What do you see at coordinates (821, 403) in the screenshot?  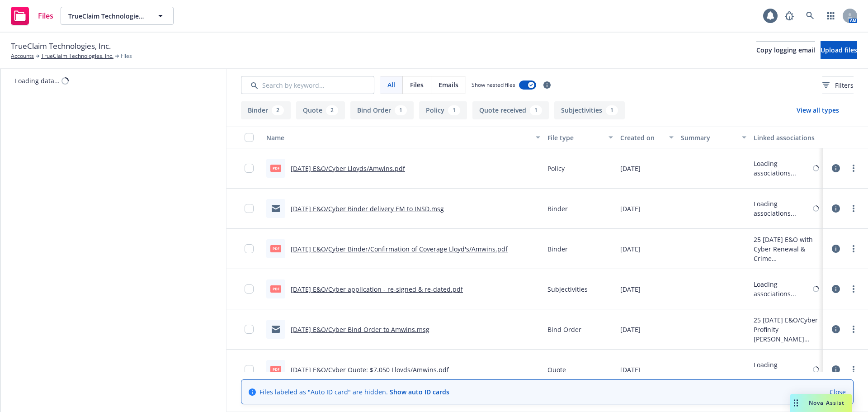 I see `button: Nova Assist` at bounding box center [821, 403].